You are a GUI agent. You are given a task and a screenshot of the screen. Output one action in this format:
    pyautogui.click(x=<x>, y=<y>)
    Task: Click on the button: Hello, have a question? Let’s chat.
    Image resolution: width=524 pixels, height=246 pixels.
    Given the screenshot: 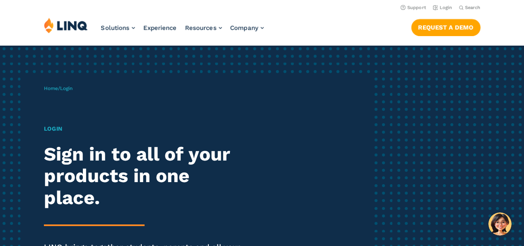 What is the action you would take?
    pyautogui.click(x=500, y=224)
    